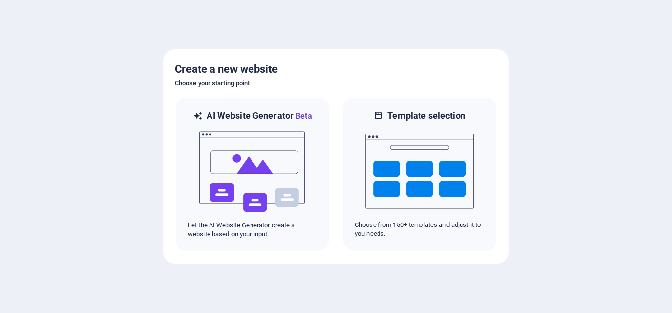 The width and height of the screenshot is (672, 313). I want to click on h6: AI Website Generator, so click(259, 116).